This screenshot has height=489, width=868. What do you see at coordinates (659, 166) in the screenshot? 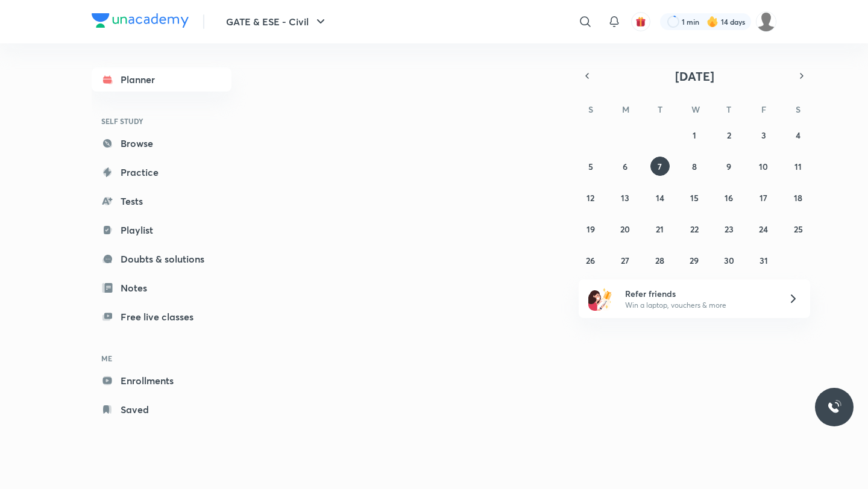
I see `abbr: October 7, 2025` at bounding box center [659, 166].